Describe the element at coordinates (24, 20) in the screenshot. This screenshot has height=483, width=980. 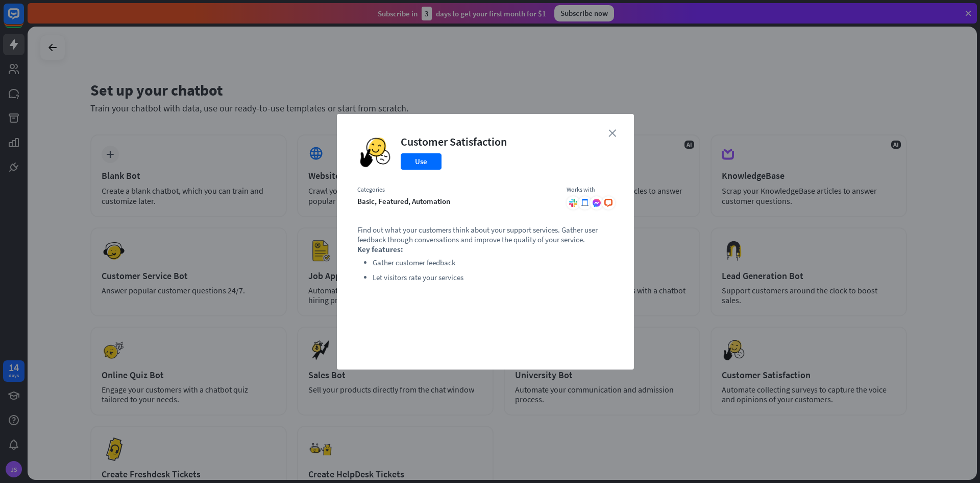
I see `button: Open LiveChat chat widget` at that location.